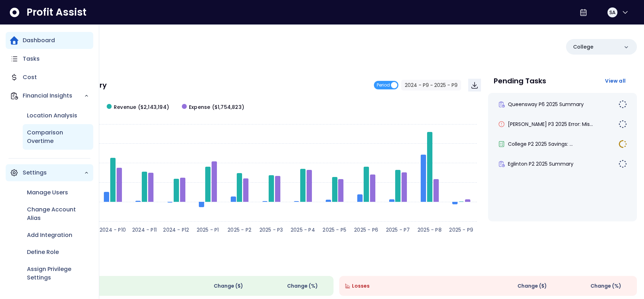 The height and width of the screenshot is (299, 644). I want to click on p: Change Account Alias, so click(58, 214).